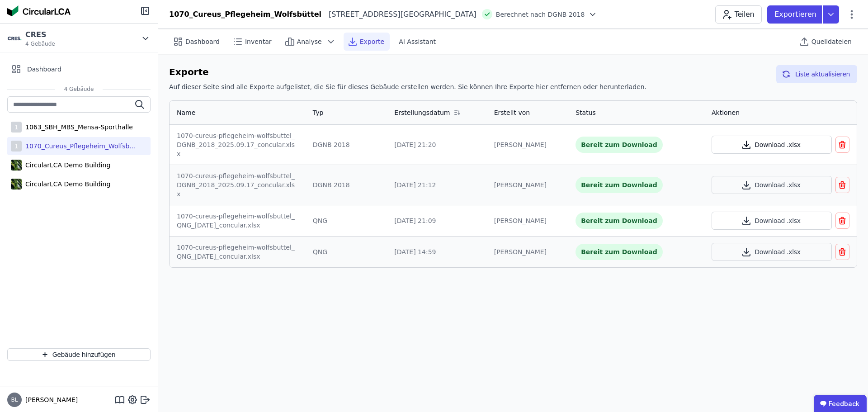 This screenshot has width=868, height=412. I want to click on img: Concular, so click(39, 11).